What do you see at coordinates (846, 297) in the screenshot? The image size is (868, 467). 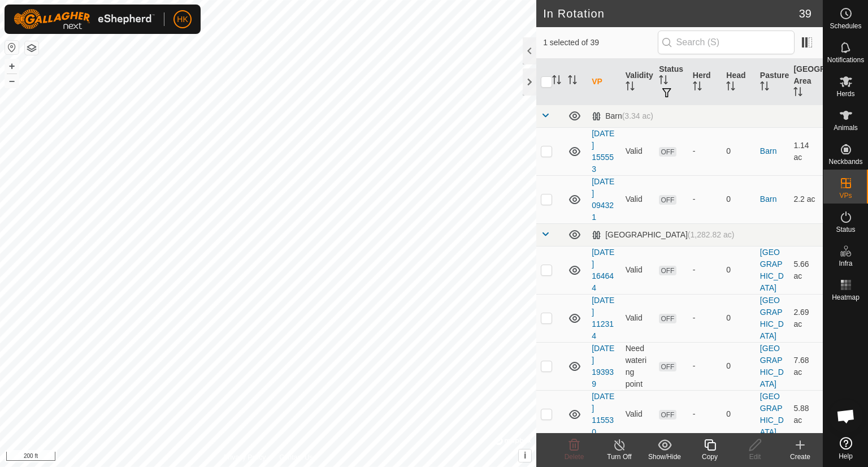 I see `span: Heatmap` at bounding box center [846, 297].